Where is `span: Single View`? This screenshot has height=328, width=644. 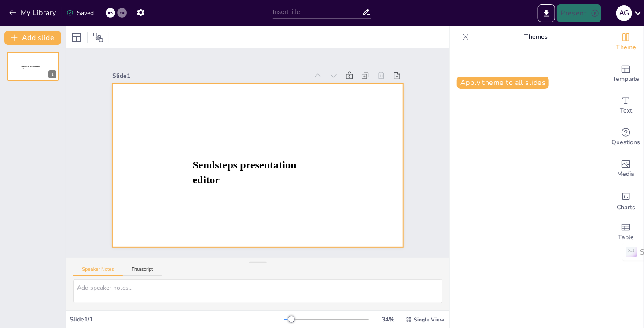
span: Single View is located at coordinates (429, 320).